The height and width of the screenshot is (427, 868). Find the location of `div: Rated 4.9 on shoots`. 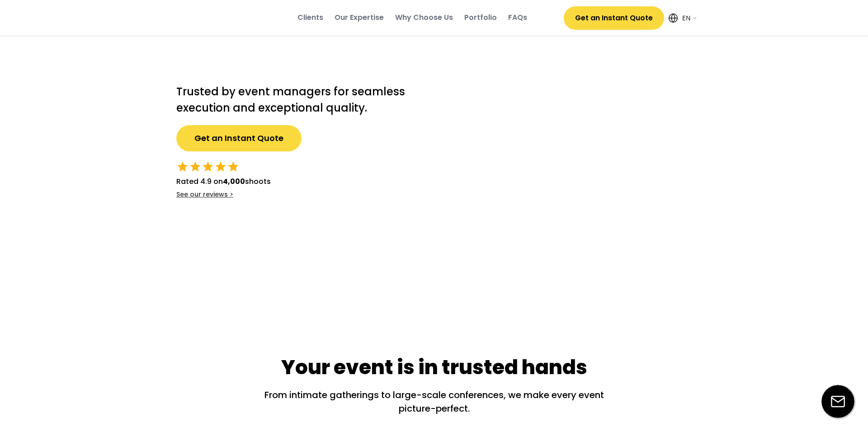

div: Rated 4.9 on shoots is located at coordinates (223, 182).